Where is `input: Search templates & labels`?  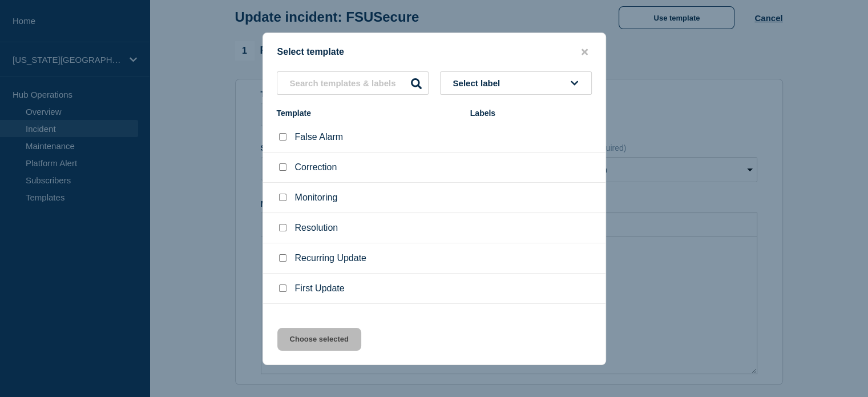 input: Search templates & labels is located at coordinates (353, 83).